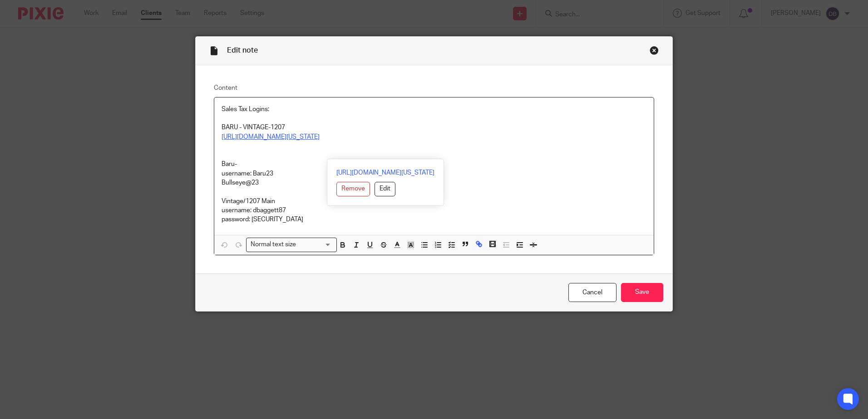  What do you see at coordinates (434, 164) in the screenshot?
I see `p: Baru-` at bounding box center [434, 164].